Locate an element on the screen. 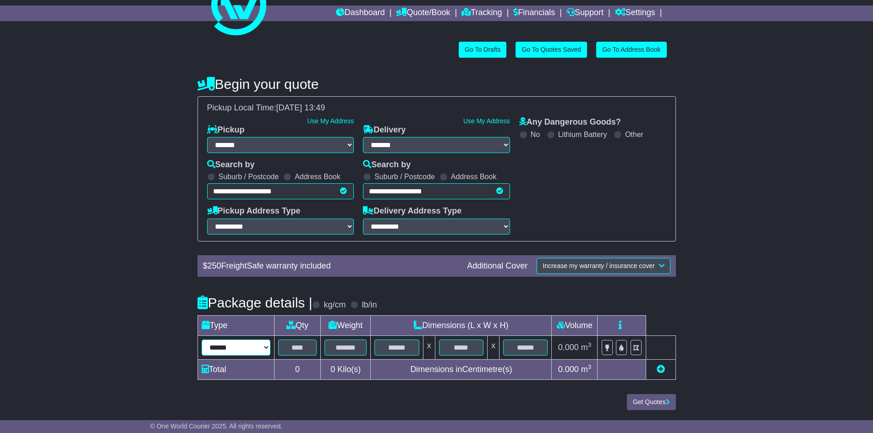 This screenshot has height=433, width=873. label: Delivery Address Type is located at coordinates (412, 211).